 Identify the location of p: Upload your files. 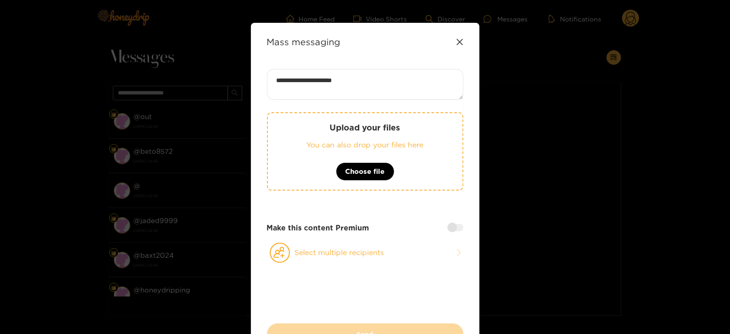
(365, 127).